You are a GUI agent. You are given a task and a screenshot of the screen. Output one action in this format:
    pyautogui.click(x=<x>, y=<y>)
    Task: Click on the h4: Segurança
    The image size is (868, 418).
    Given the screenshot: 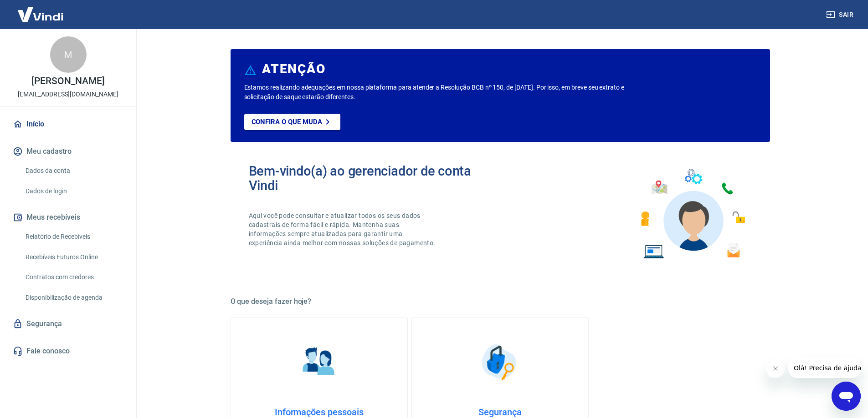 What is the action you would take?
    pyautogui.click(x=500, y=412)
    